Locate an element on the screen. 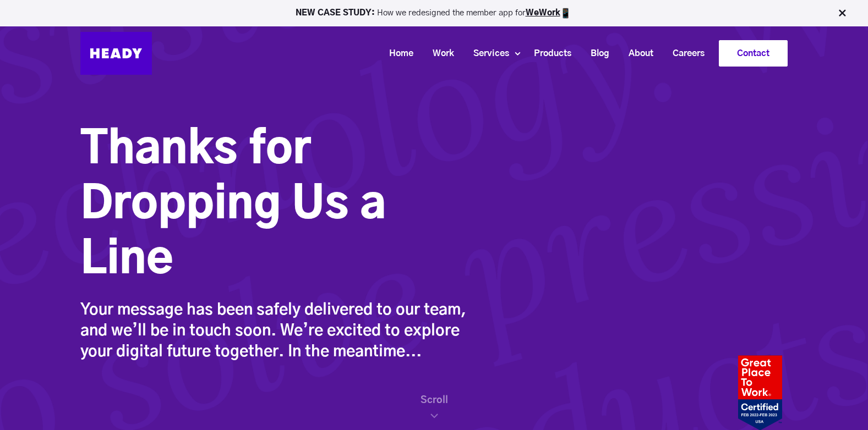 This screenshot has width=868, height=430. a: Blog is located at coordinates (595, 53).